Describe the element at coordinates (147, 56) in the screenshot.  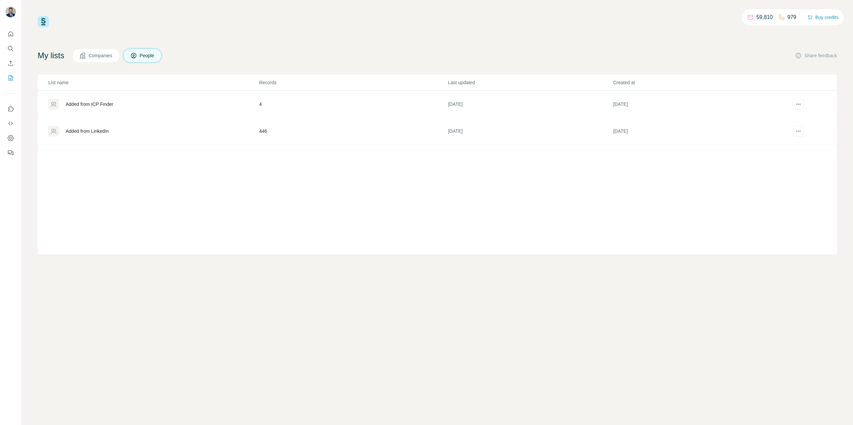
I see `span: People` at that location.